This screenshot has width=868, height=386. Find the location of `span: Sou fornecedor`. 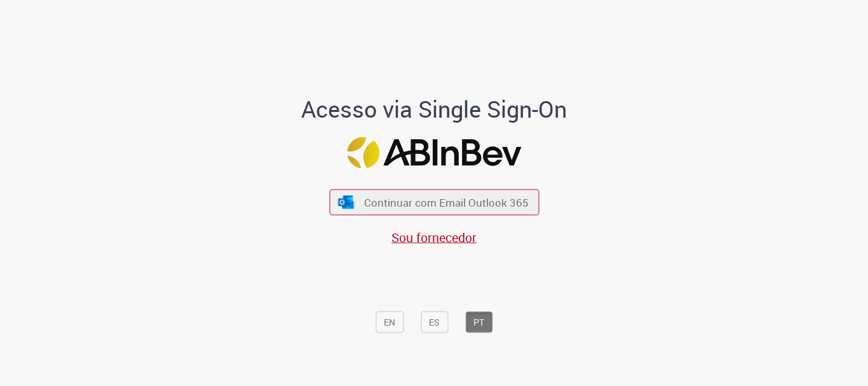

span: Sou fornecedor is located at coordinates (434, 237).